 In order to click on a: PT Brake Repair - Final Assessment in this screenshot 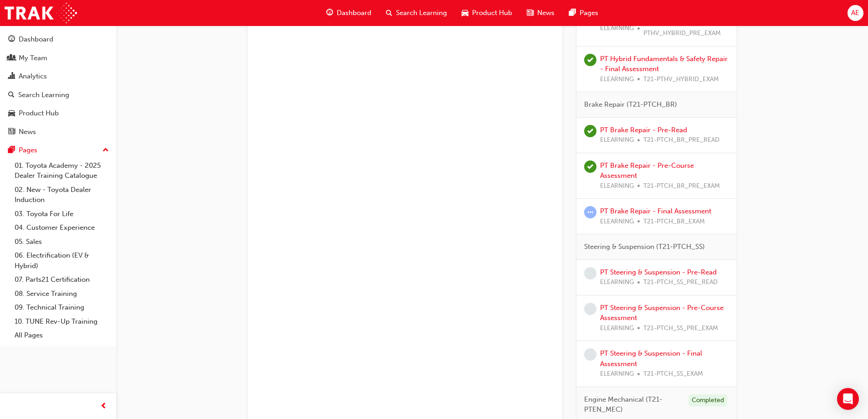, I will do `click(656, 211)`.